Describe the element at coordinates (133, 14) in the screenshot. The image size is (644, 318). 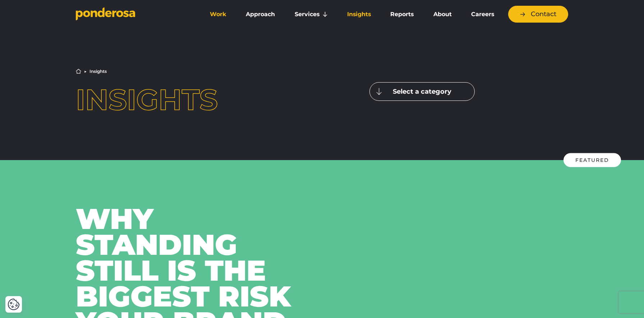
I see `a: Go to homepage` at that location.